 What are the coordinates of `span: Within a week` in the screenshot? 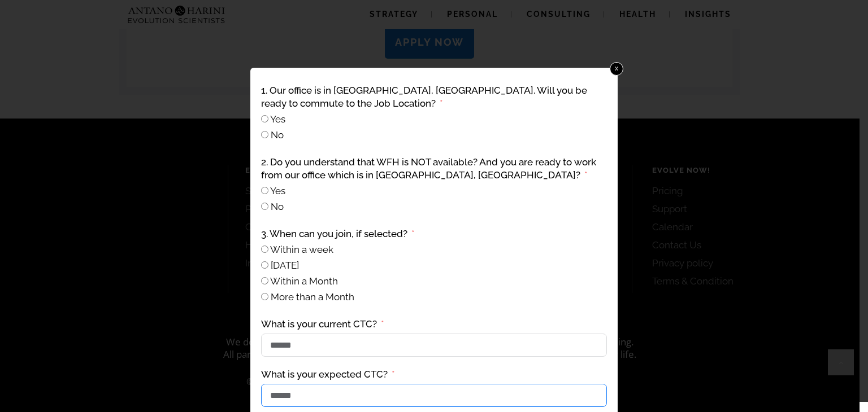 It's located at (302, 250).